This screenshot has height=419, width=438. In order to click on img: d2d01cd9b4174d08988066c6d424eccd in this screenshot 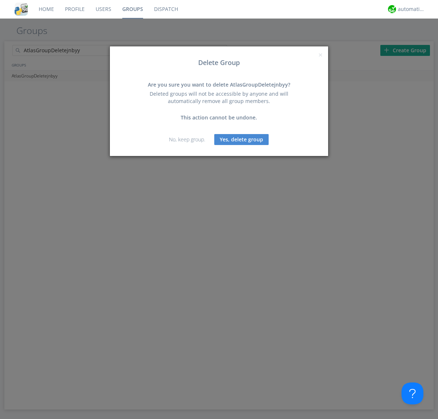, I will do `click(392, 9)`.